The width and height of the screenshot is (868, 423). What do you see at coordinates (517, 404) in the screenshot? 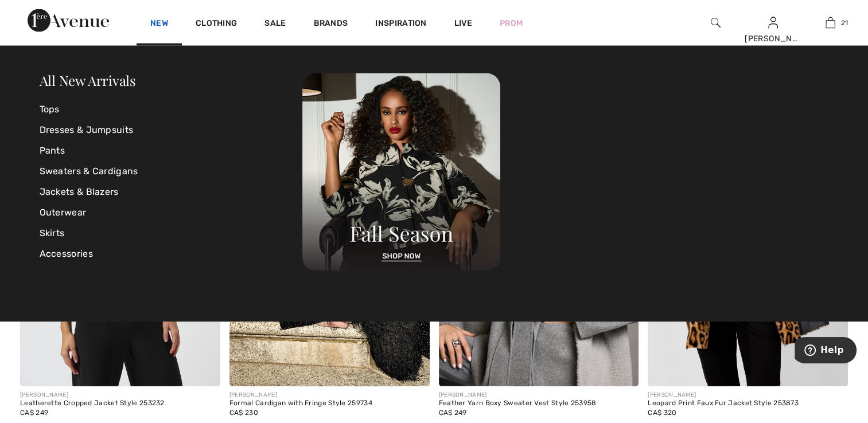
I see `div: Feather Yarn Boxy Sweater Vest Style 253958` at bounding box center [517, 404].